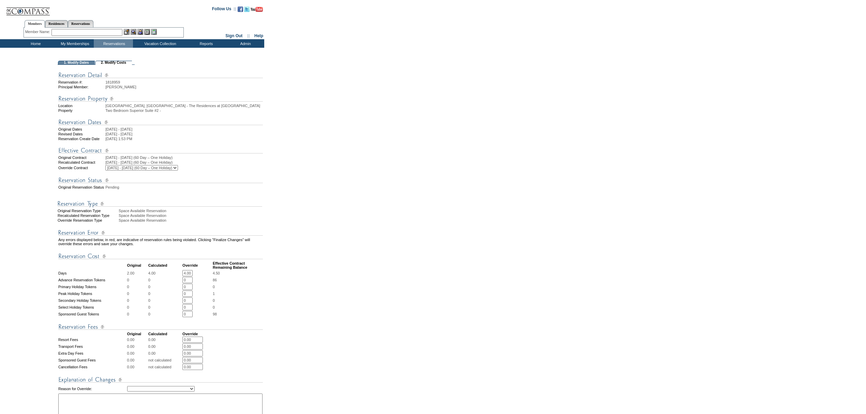 This screenshot has width=866, height=414. I want to click on a: Follow us on Twitter, so click(247, 11).